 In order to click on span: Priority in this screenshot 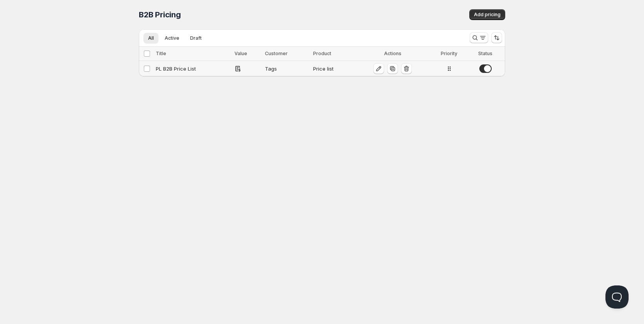, I will do `click(449, 54)`.